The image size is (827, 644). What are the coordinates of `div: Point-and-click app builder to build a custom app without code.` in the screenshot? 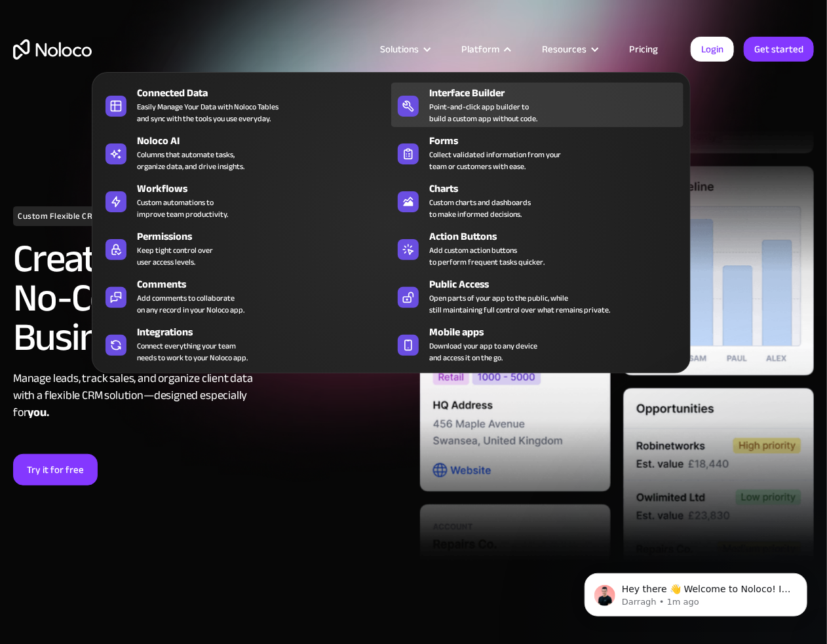 It's located at (483, 113).